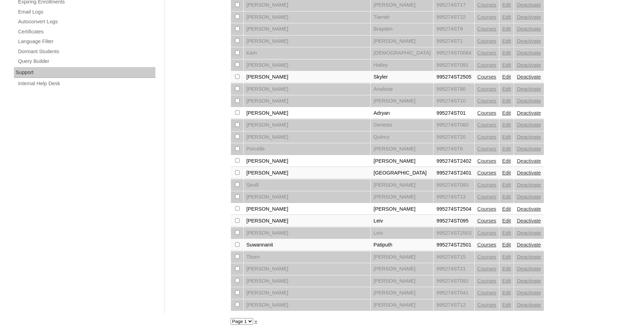 This screenshot has width=644, height=332. What do you see at coordinates (402, 245) in the screenshot?
I see `td: Patiputh` at bounding box center [402, 245].